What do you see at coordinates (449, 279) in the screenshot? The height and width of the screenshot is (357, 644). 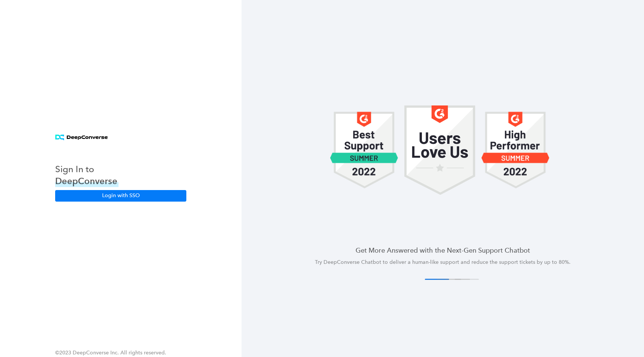 I see `button: 2` at bounding box center [449, 279].